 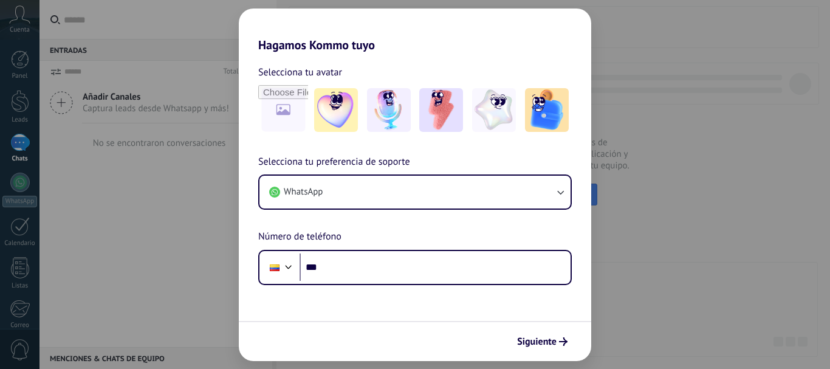 What do you see at coordinates (542, 341) in the screenshot?
I see `button: Siguiente` at bounding box center [542, 341].